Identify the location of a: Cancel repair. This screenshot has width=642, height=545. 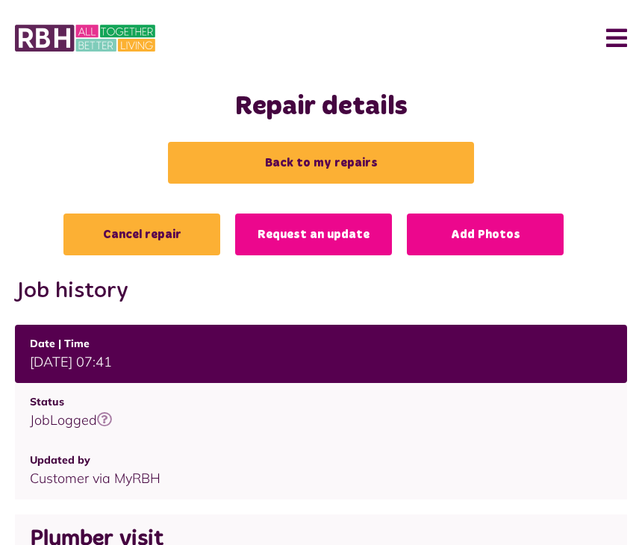
(142, 235).